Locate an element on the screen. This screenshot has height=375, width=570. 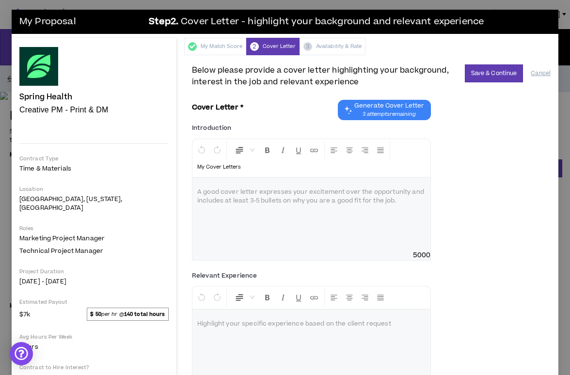
p: Location is located at coordinates (94, 189).